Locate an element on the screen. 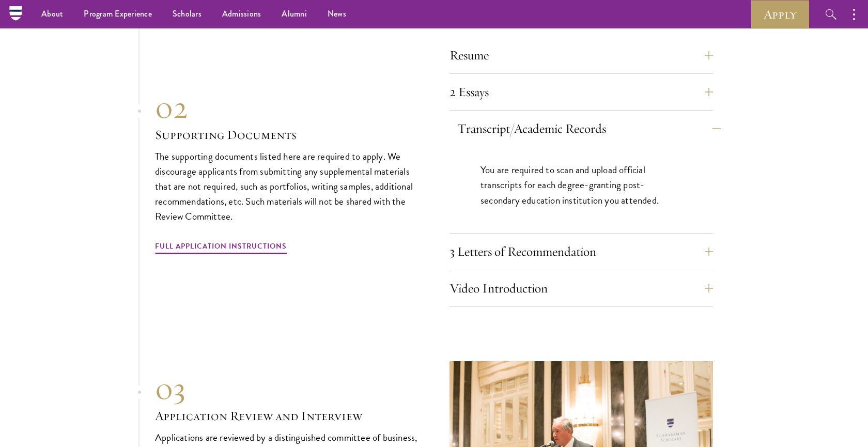  button: Resume is located at coordinates (582, 55).